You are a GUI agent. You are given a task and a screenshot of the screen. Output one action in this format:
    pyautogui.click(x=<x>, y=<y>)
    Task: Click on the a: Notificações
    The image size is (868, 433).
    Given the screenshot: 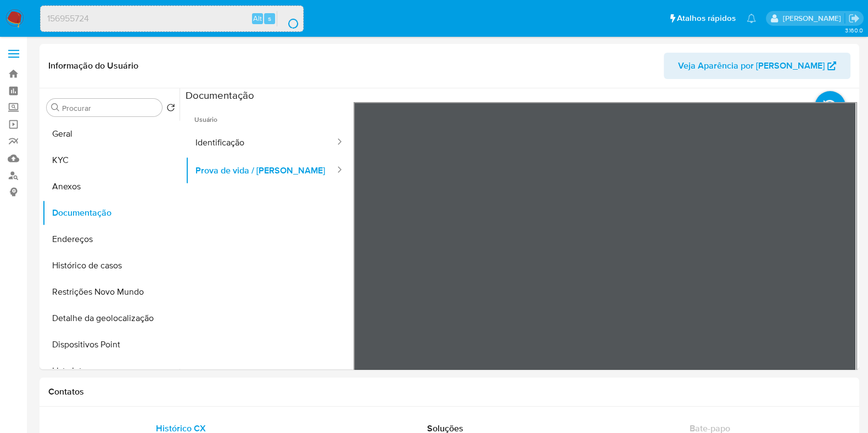 What is the action you would take?
    pyautogui.click(x=751, y=18)
    